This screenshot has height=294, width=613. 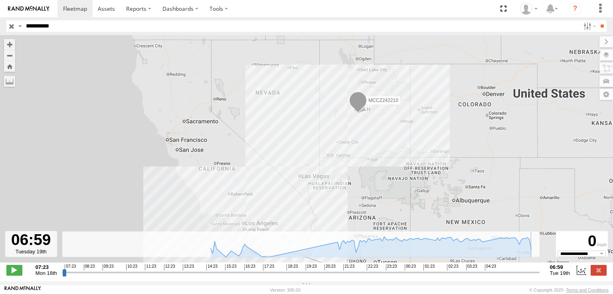 What do you see at coordinates (29, 9) in the screenshot?
I see `img: rand-logo.svg` at bounding box center [29, 9].